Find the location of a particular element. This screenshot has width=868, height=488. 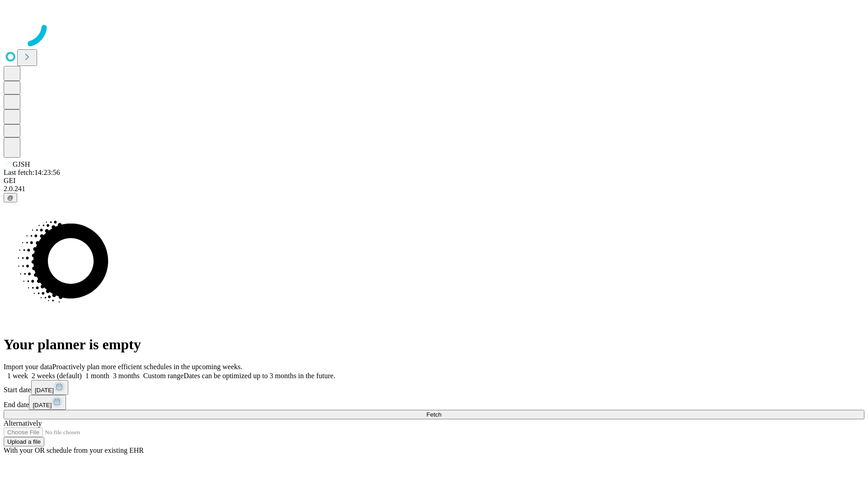

span: 1 month is located at coordinates (97, 376).